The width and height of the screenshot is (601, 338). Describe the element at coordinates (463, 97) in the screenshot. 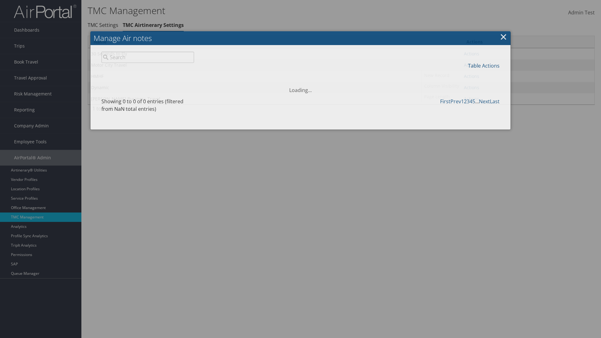

I see `a: Page Length` at that location.